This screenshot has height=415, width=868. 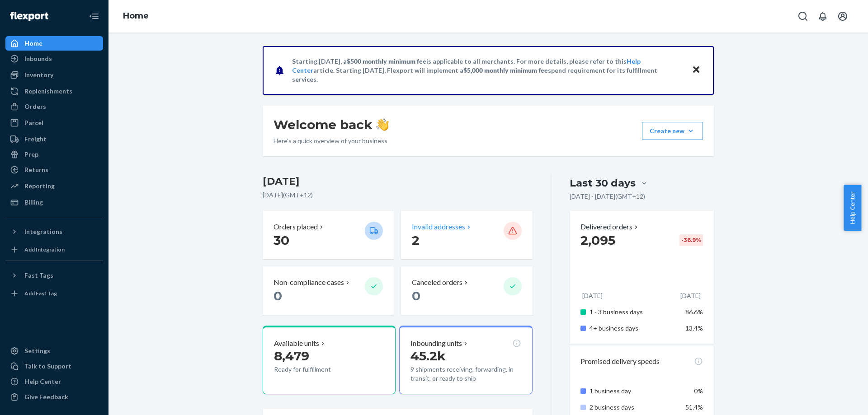 What do you see at coordinates (41, 293) in the screenshot?
I see `div: Add Fast Tag` at bounding box center [41, 293].